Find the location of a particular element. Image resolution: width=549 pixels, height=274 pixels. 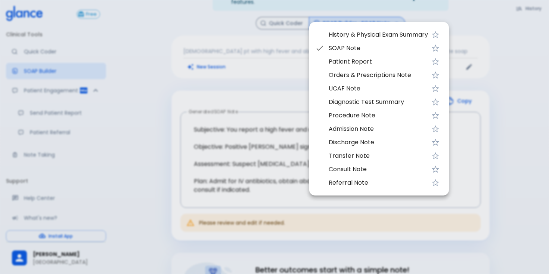

span: Consult Note is located at coordinates (378, 169).